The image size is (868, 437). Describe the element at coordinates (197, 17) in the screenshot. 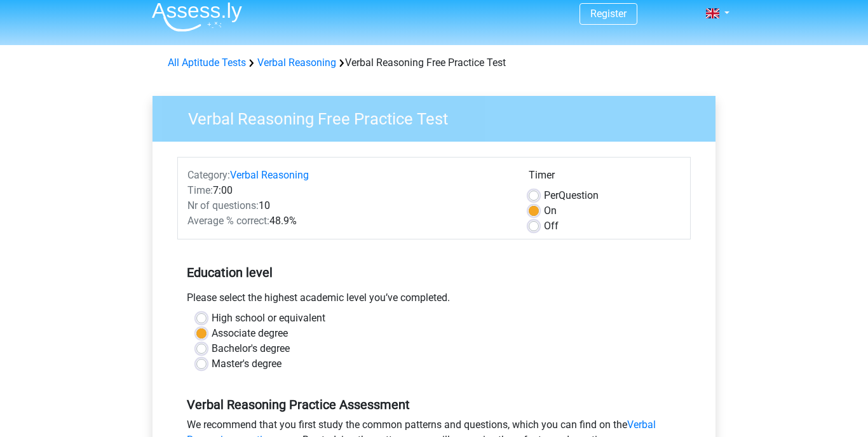

I see `img: Assessly` at that location.